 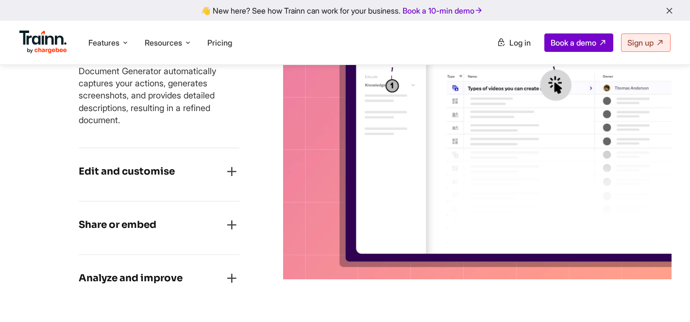 What do you see at coordinates (514, 43) in the screenshot?
I see `a: Log in` at bounding box center [514, 43].